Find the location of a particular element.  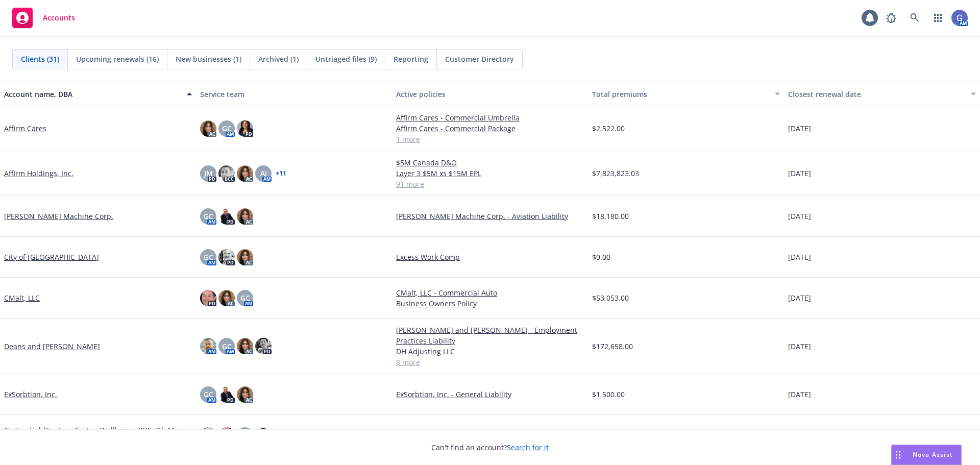

span: Nova Assist is located at coordinates (933, 454).